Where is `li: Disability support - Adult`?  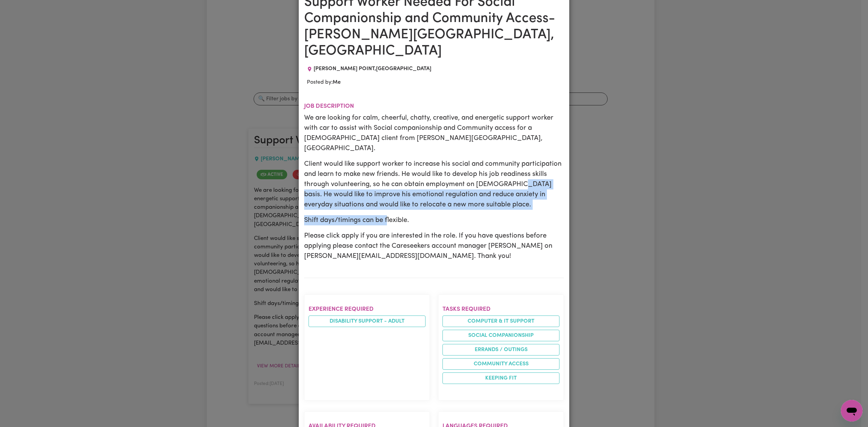 li: Disability support - Adult is located at coordinates (367, 321).